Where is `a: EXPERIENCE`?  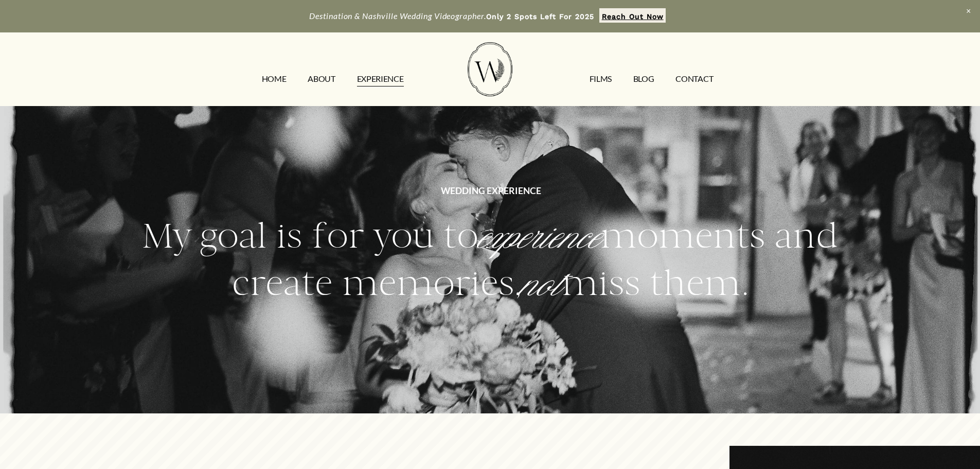 a: EXPERIENCE is located at coordinates (380, 79).